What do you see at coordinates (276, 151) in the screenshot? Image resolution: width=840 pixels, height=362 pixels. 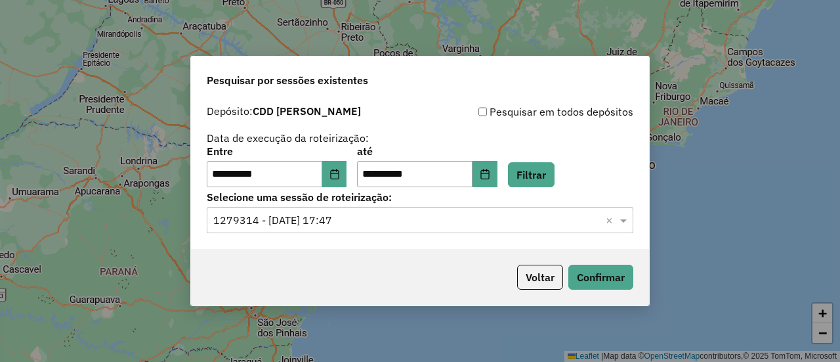 I see `label: Entre` at bounding box center [276, 151].